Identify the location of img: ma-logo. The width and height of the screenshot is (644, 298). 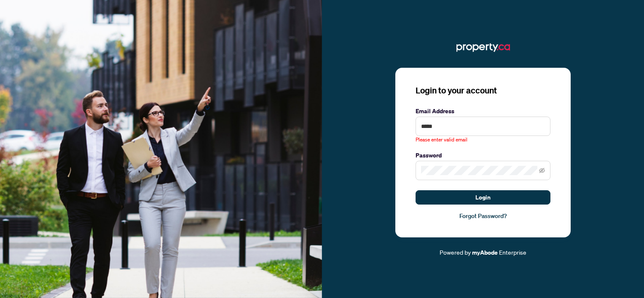
(483, 48).